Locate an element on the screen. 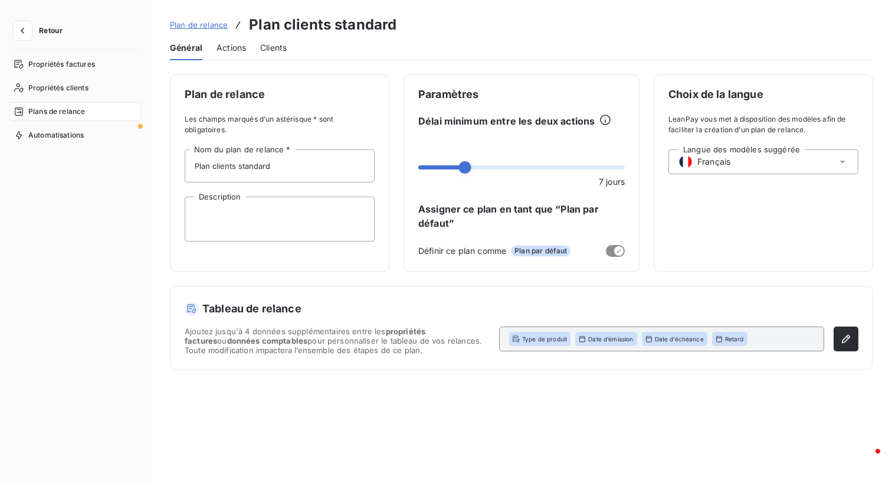 This screenshot has height=486, width=892. span: Général is located at coordinates (186, 48).